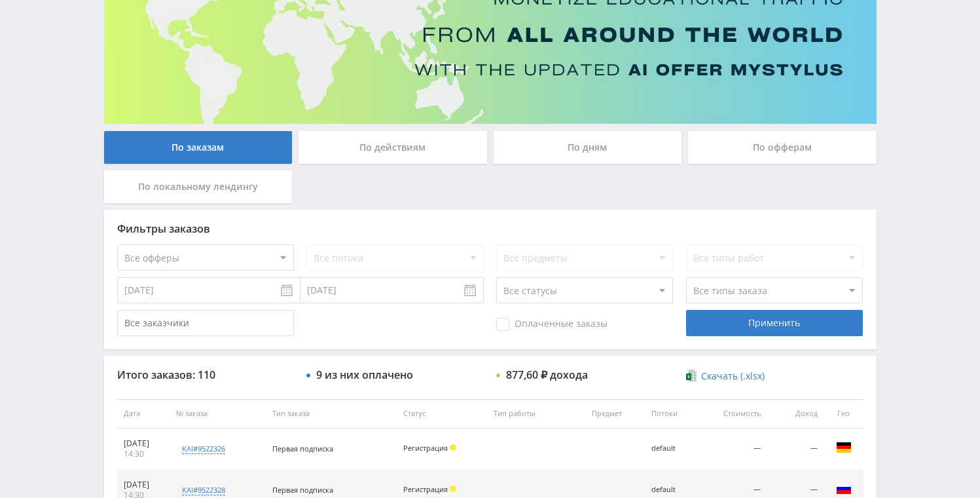  What do you see at coordinates (725, 375) in the screenshot?
I see `a: Скачать (.xlsx)` at bounding box center [725, 375].